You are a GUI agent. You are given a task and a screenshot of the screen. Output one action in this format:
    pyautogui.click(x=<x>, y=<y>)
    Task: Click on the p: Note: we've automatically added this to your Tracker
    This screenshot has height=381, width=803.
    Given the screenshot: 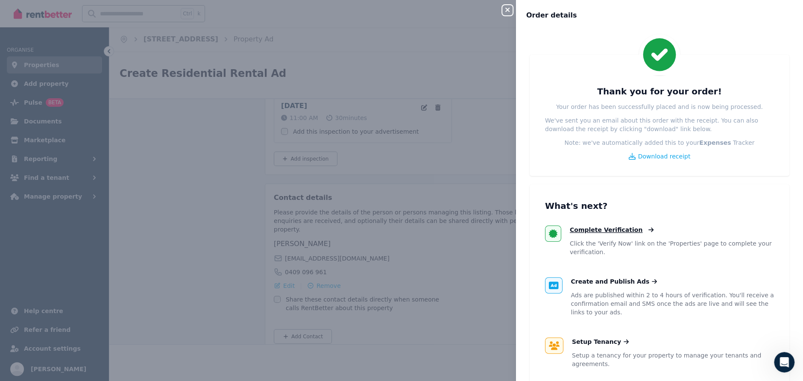 What is the action you would take?
    pyautogui.click(x=660, y=143)
    